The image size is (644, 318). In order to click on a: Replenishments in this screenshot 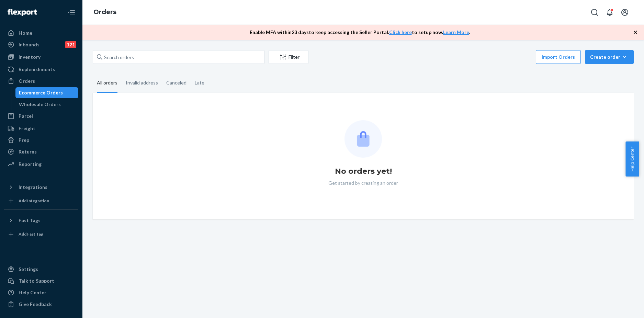, I will do `click(41, 69)`.